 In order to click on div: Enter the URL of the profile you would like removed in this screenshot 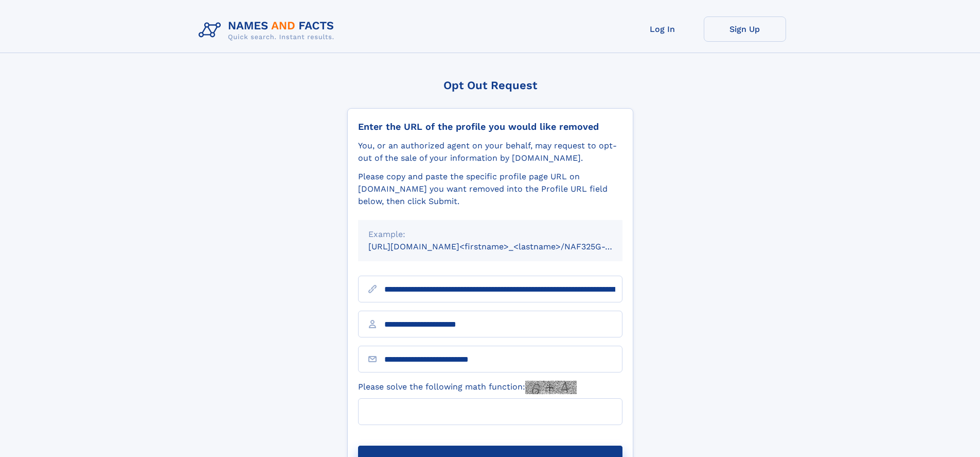, I will do `click(490, 127)`.